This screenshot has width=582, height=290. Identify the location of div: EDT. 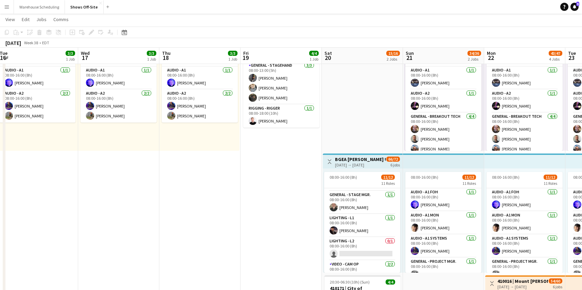
(46, 42).